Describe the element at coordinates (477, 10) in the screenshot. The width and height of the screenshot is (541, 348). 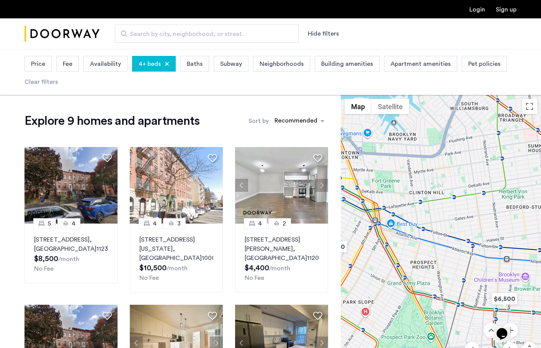
I see `a: Login` at that location.